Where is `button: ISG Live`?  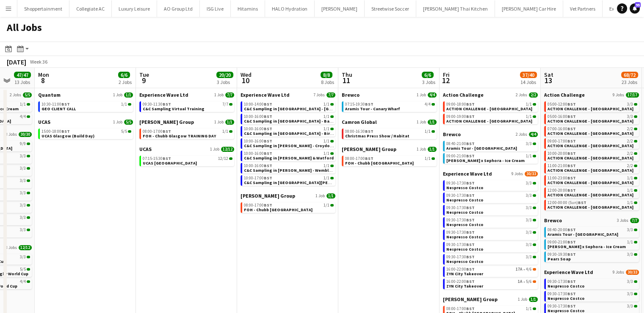
button: ISG Live is located at coordinates (215, 8).